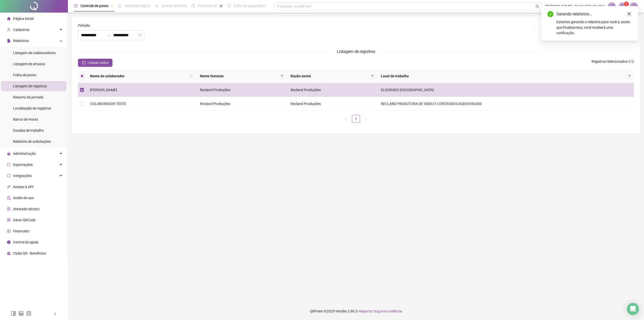 The height and width of the screenshot is (320, 644). I want to click on span: book, so click(229, 6).